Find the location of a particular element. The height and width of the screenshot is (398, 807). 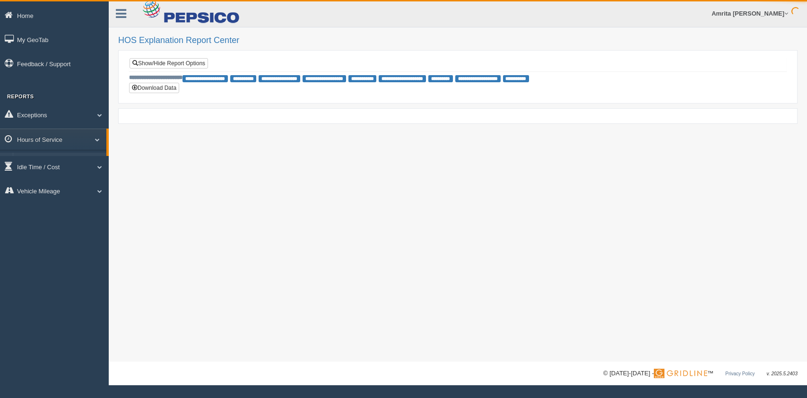

span: v. 2025.5.2403 is located at coordinates (782, 374).